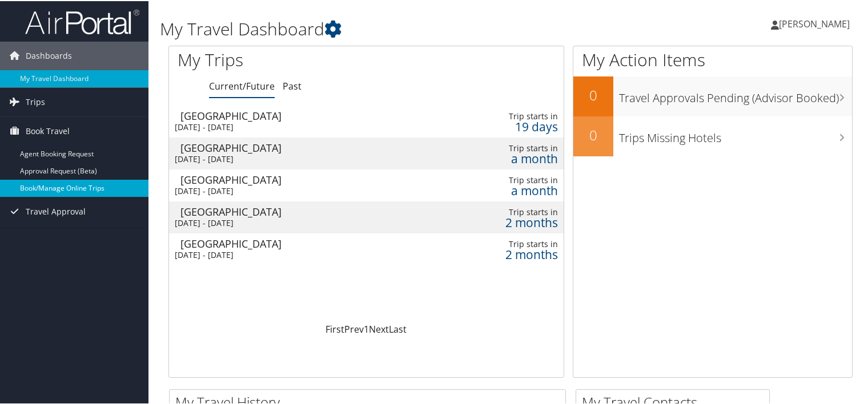  Describe the element at coordinates (335, 328) in the screenshot. I see `a: First` at that location.